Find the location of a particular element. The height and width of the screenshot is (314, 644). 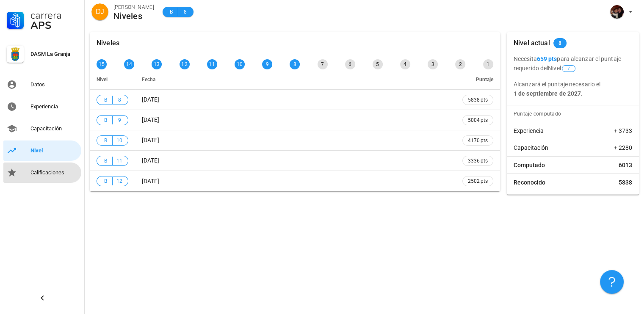

div: Calificaciones is located at coordinates (54, 172).